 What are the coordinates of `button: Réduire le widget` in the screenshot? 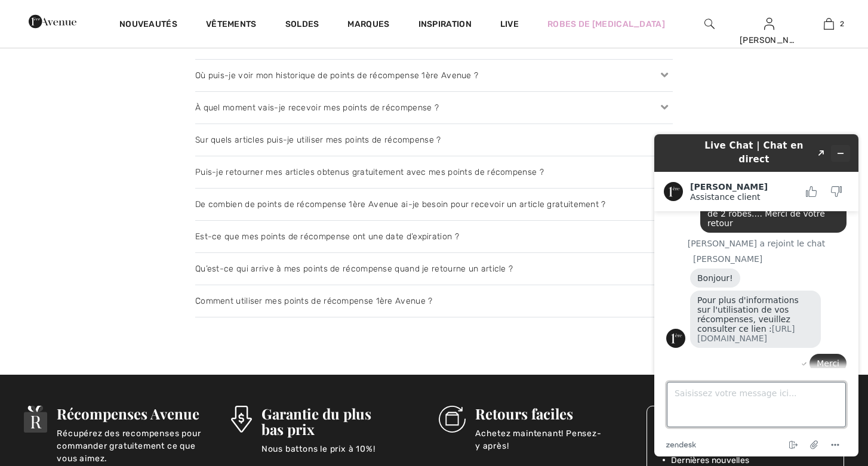 It's located at (196, 29).